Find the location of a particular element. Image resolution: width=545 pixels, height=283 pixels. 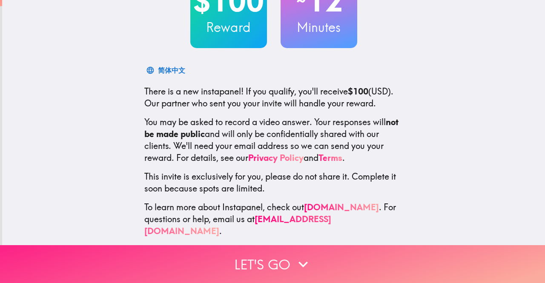

b: not be made public is located at coordinates (271, 128).